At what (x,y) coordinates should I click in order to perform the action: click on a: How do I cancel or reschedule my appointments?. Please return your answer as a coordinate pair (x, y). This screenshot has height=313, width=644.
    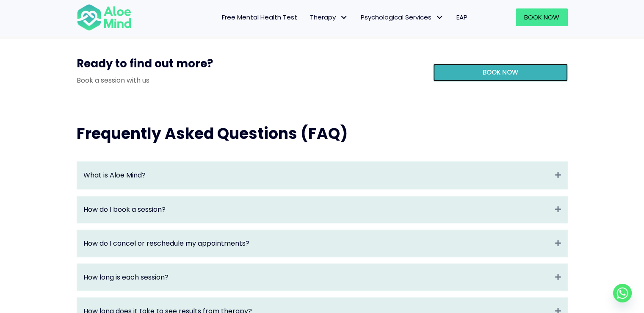
    Looking at the image, I should click on (317, 243).